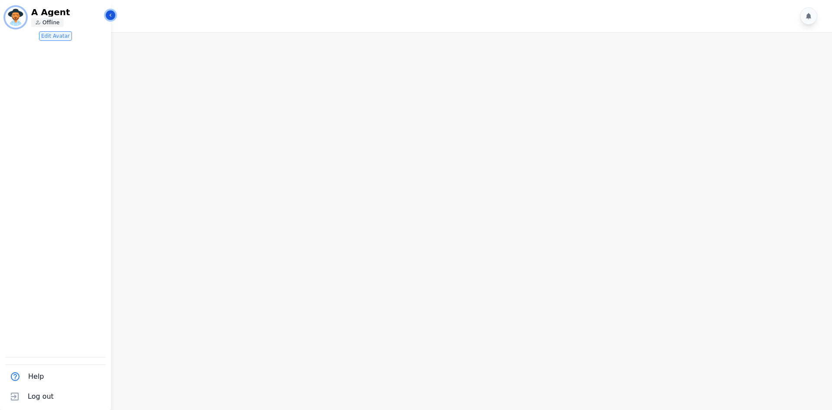  Describe the element at coordinates (55, 36) in the screenshot. I see `button: Edit Avatar` at that location.